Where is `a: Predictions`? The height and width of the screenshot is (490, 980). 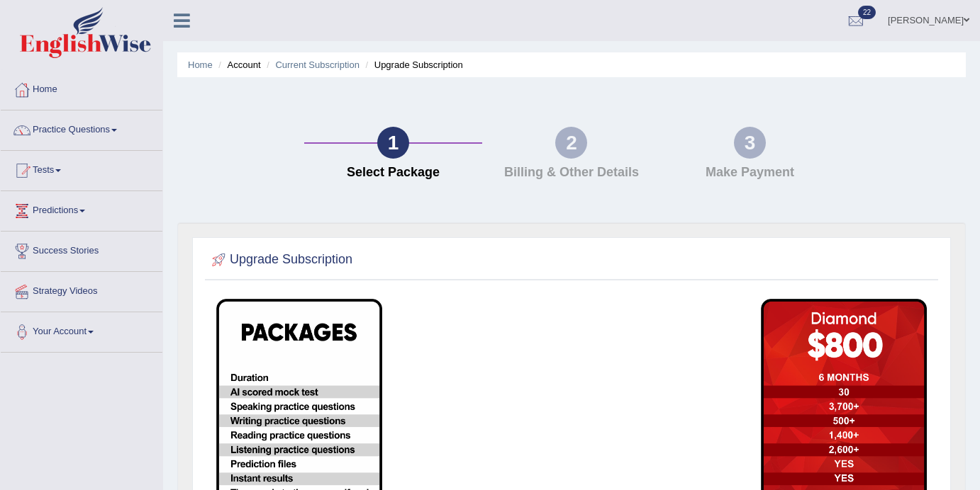 a: Predictions is located at coordinates (82, 209).